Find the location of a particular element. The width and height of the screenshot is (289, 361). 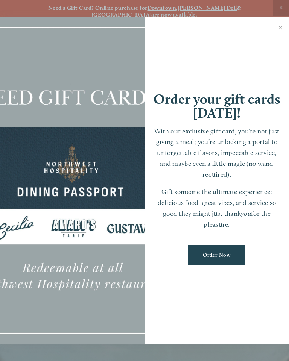

em: you is located at coordinates (246, 213).